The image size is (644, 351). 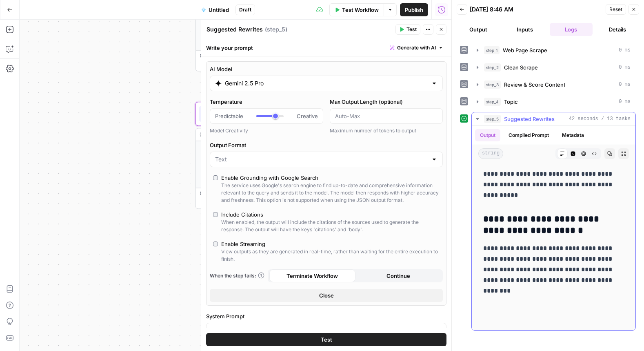 What do you see at coordinates (243, 244) in the screenshot?
I see `div: Enable Streaming` at bounding box center [243, 244].